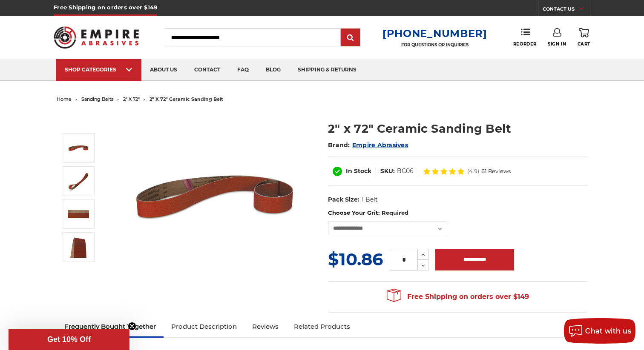 Image resolution: width=644 pixels, height=350 pixels. Describe the element at coordinates (64, 99) in the screenshot. I see `a: home` at that location.